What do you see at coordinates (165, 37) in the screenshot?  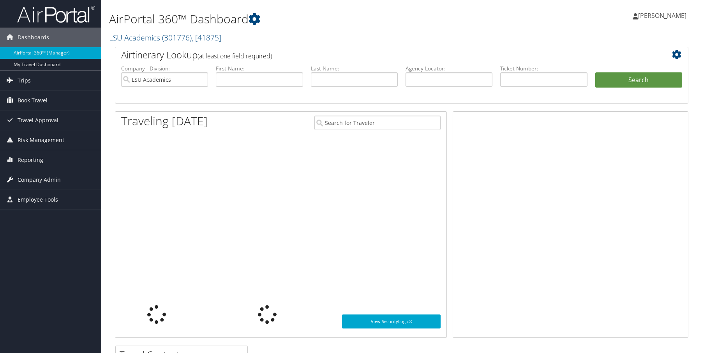 I see `a: LSU Academics` at bounding box center [165, 37].